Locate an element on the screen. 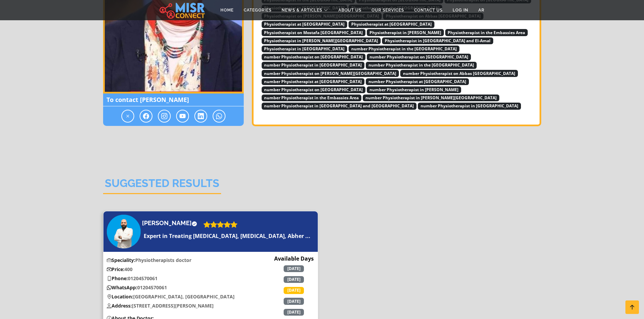 The height and width of the screenshot is (319, 644). a: Contact Us is located at coordinates (428, 10).